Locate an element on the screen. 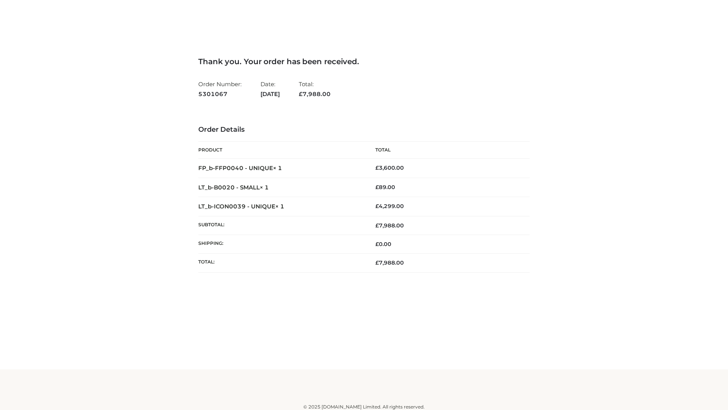  th: Product is located at coordinates (281, 150).